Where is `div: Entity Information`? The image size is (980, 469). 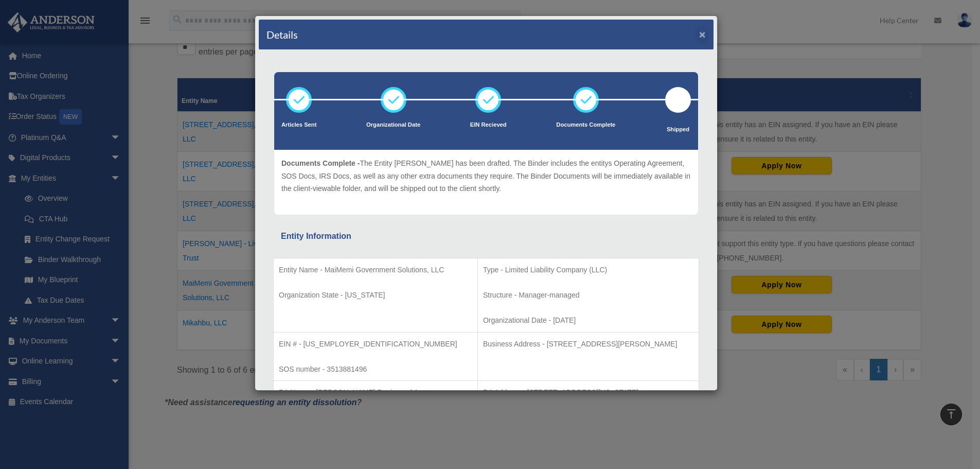 div: Entity Information is located at coordinates (486, 236).